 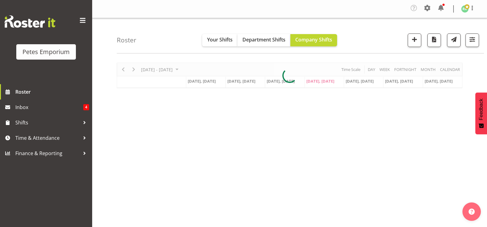 What do you see at coordinates (454, 40) in the screenshot?
I see `button: Send a list of all shifts for the selected filtered period to all rostered employees.` at bounding box center [454, 40].